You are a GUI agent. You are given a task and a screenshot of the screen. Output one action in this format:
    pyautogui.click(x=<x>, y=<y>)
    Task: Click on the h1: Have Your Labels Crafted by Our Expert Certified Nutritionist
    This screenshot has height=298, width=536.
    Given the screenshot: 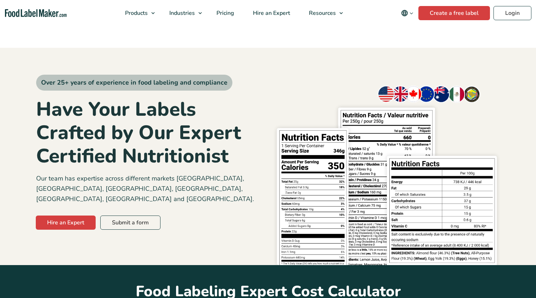 What is the action you would take?
    pyautogui.click(x=149, y=133)
    